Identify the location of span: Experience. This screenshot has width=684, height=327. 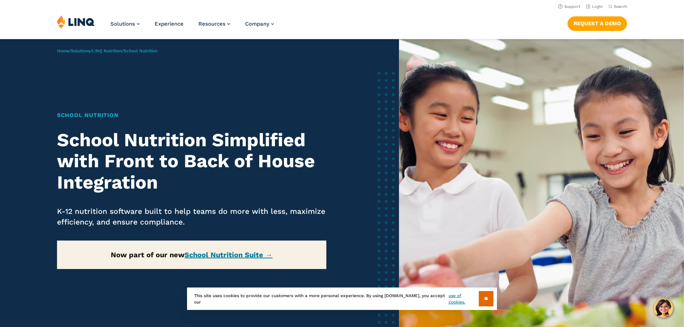
(169, 24).